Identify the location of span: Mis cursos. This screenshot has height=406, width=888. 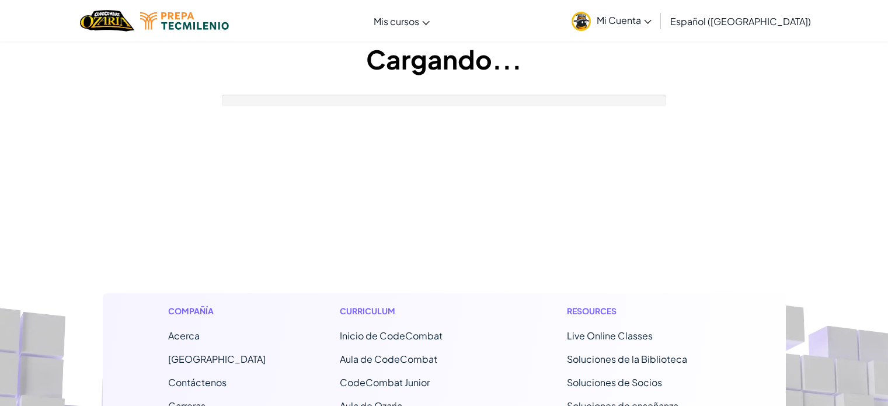
(396, 21).